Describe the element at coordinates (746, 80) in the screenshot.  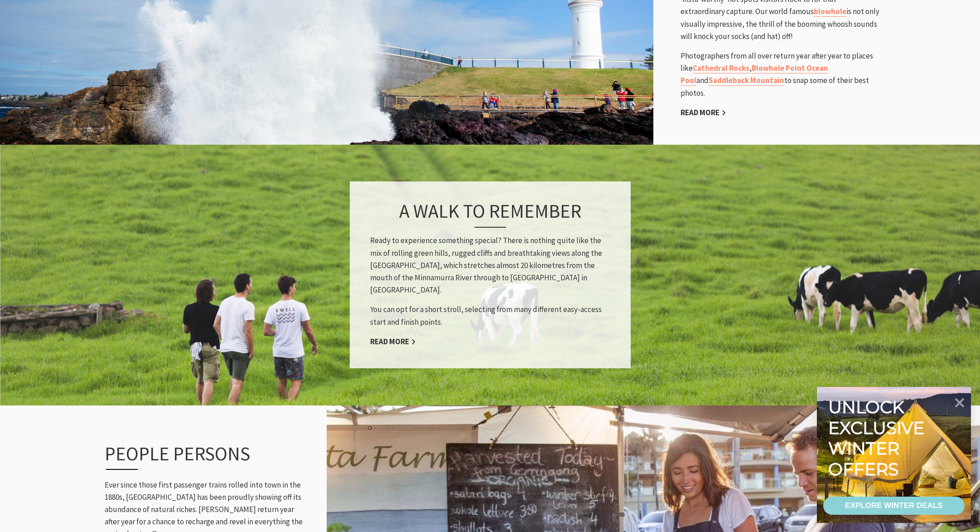
I see `a: Saddleback Mountain` at that location.